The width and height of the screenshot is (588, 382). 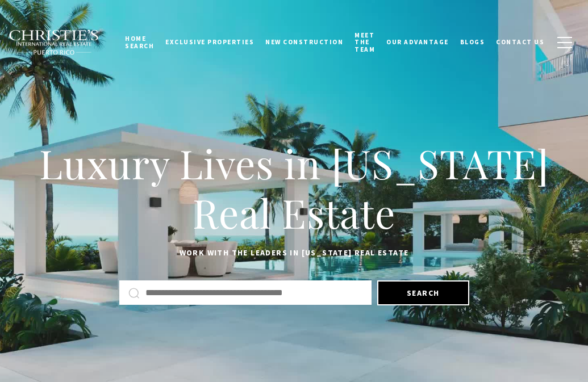 What do you see at coordinates (473, 42) in the screenshot?
I see `a: Blogs` at bounding box center [473, 42].